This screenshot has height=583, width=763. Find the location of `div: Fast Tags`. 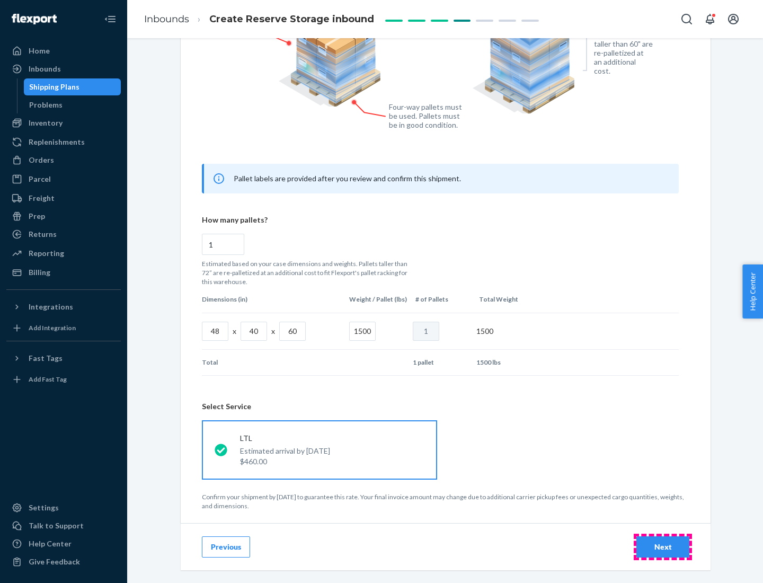

div: Fast Tags is located at coordinates (46, 358).